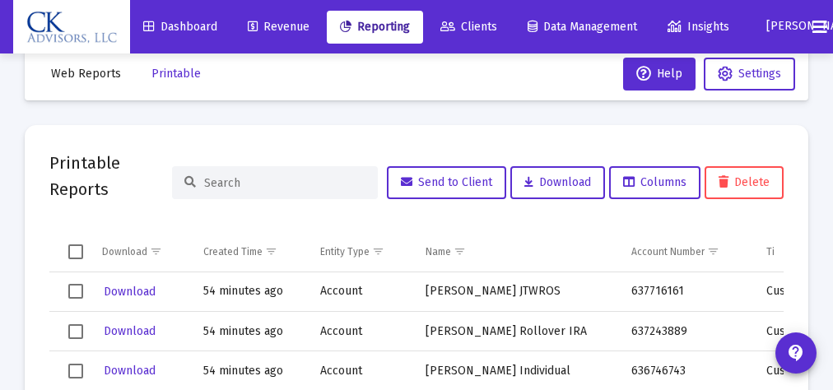 The width and height of the screenshot is (833, 390). Describe the element at coordinates (176, 74) in the screenshot. I see `button: Printable` at that location.